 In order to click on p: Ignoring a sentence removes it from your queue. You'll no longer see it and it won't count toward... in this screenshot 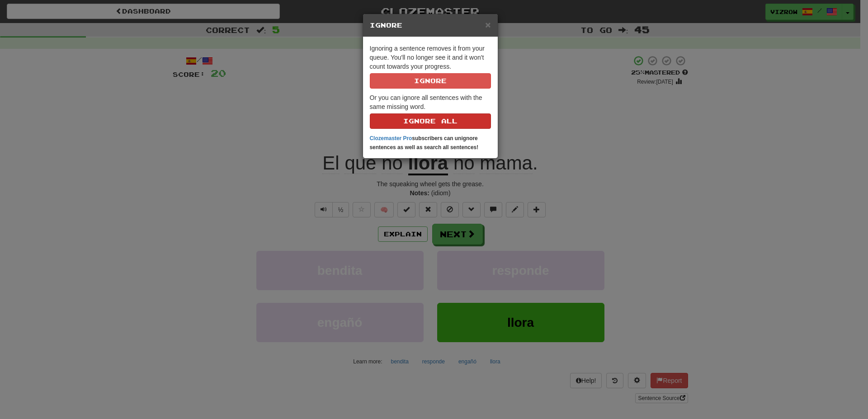, I will do `click(430, 66)`.